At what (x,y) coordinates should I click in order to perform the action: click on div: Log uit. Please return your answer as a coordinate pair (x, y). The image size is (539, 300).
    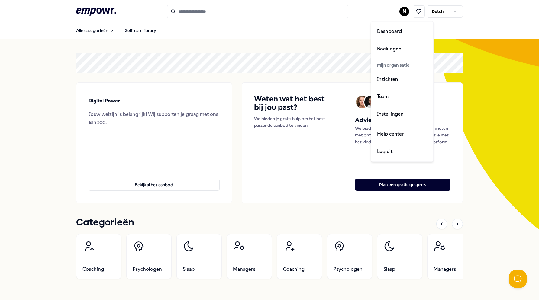
    Looking at the image, I should click on (402, 152).